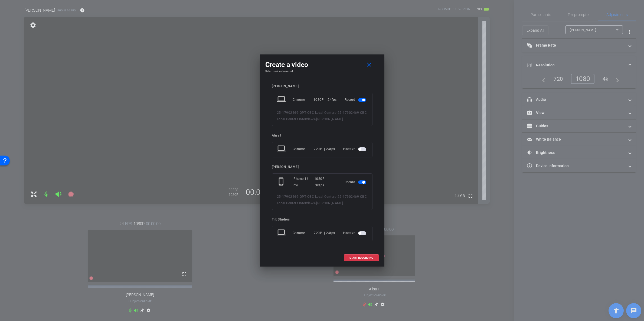 The height and width of the screenshot is (321, 644). I want to click on span: START RECORDING, so click(362, 258).